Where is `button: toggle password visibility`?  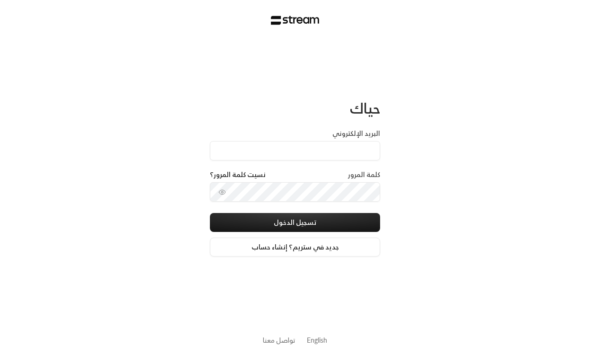
button: toggle password visibility is located at coordinates (222, 192).